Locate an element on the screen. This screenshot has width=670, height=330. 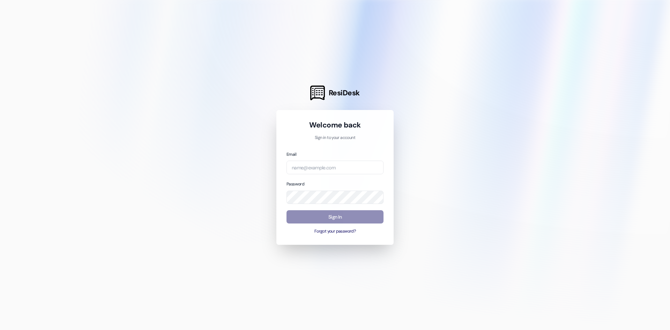
label: Password is located at coordinates (295, 184).